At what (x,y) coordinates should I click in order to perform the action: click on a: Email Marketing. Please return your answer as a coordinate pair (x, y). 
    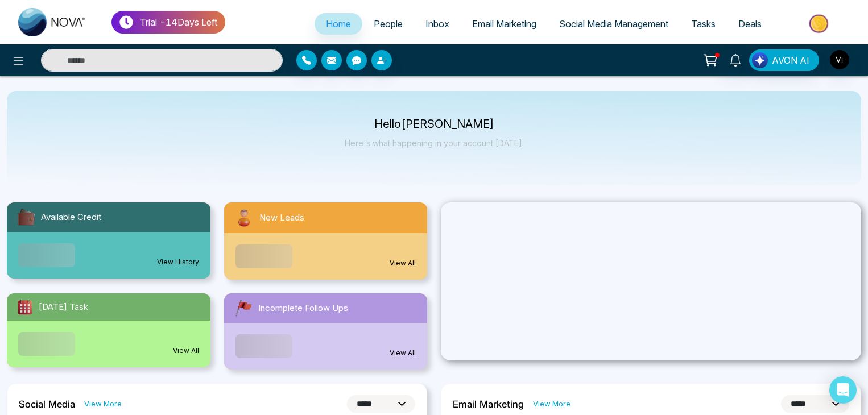
    Looking at the image, I should click on (504, 24).